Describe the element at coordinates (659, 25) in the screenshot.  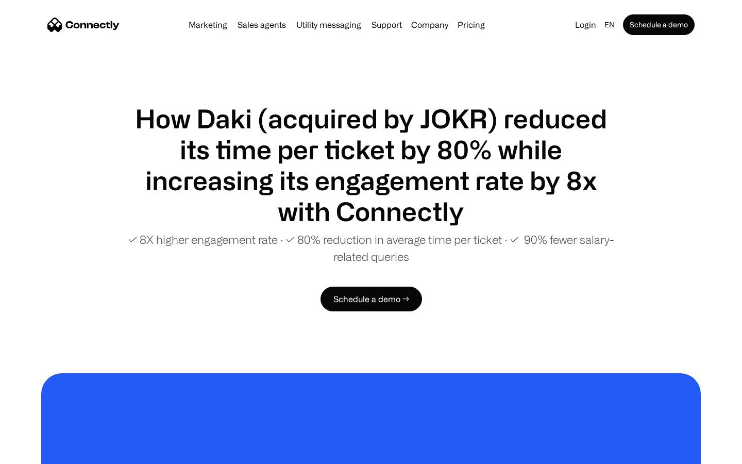
I see `a: Schedule a demo` at that location.